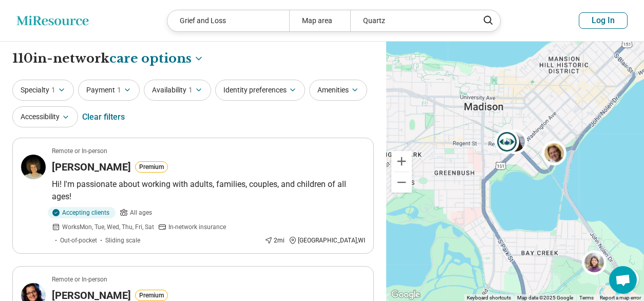 The image size is (644, 301). Describe the element at coordinates (544, 297) in the screenshot. I see `span: Map data ©2025 Google` at that location.